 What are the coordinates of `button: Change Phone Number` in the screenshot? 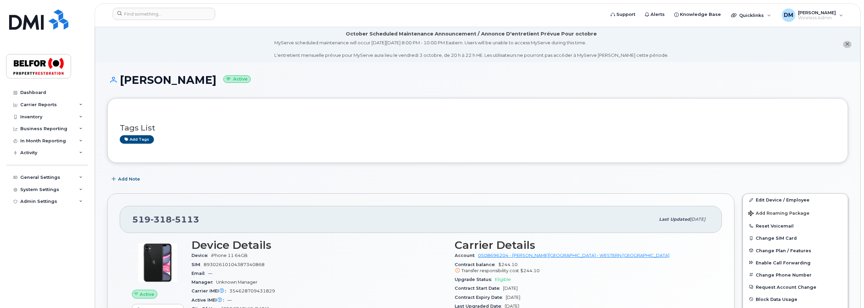 It's located at (795, 275).